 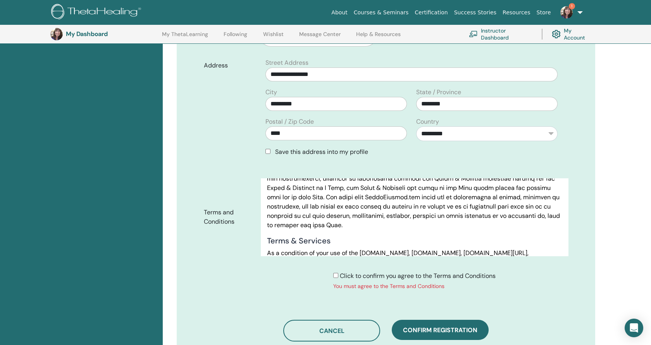 What do you see at coordinates (382, 12) in the screenshot?
I see `a: Courses & Seminars` at bounding box center [382, 12].